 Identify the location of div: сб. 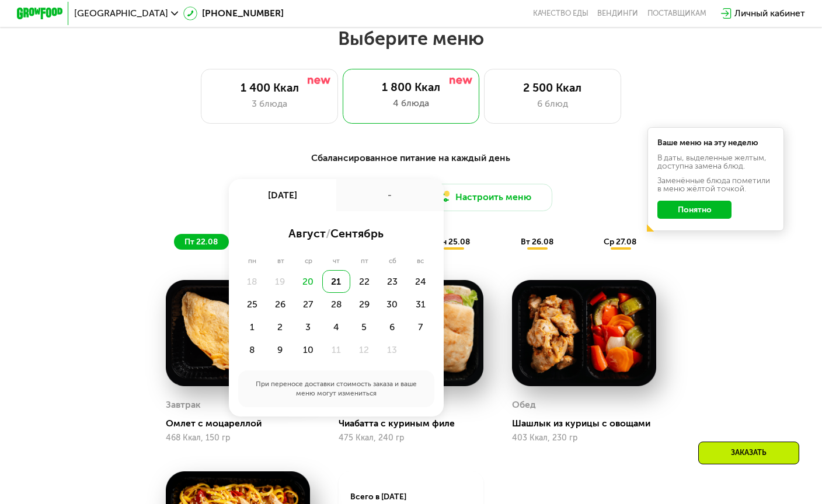
(392, 261).